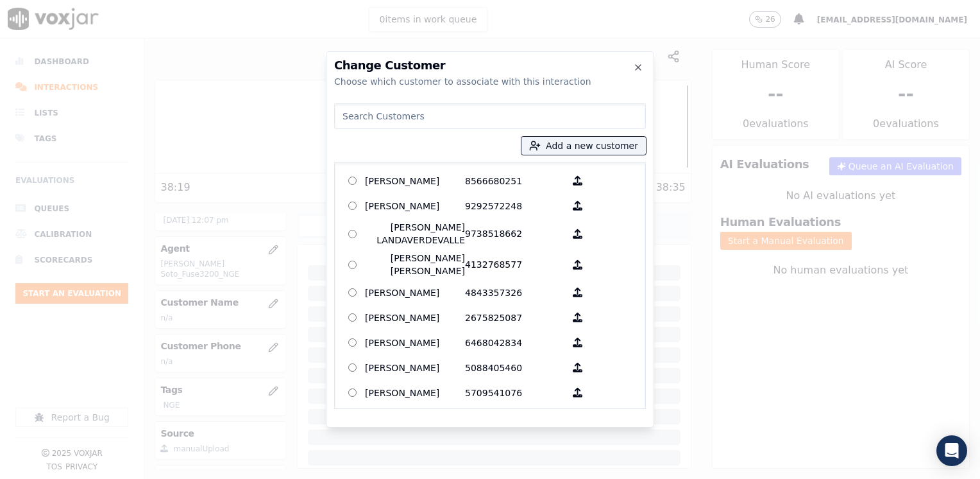 Image resolution: width=980 pixels, height=479 pixels. Describe the element at coordinates (515, 234) in the screenshot. I see `p: 9738518662` at that location.